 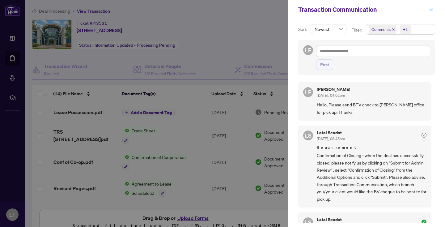 What do you see at coordinates (406, 29) in the screenshot?
I see `div: +1` at bounding box center [406, 29].